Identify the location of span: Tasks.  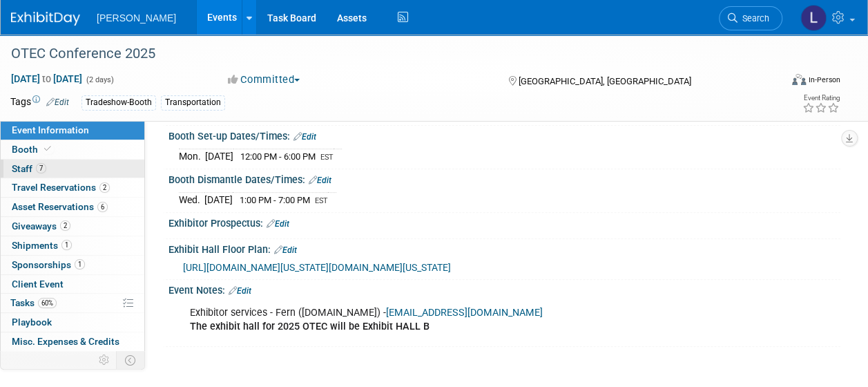
(33, 303).